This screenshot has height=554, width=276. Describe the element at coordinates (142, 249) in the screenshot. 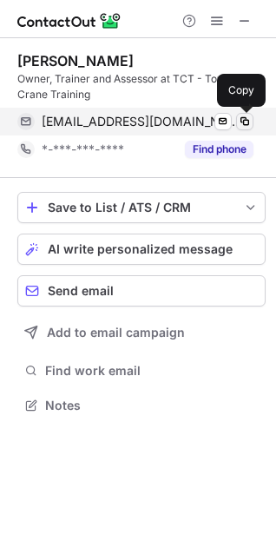

I see `button: AI write personalized message` at that location.